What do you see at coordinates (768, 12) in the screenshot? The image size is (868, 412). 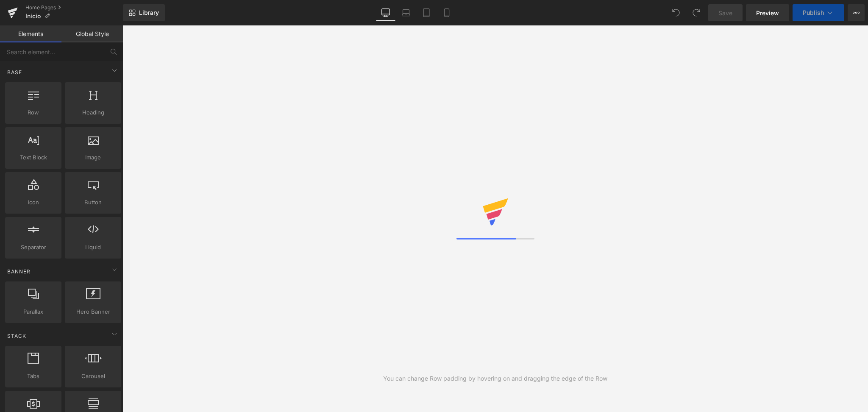 I see `a: Preview` at bounding box center [768, 12].